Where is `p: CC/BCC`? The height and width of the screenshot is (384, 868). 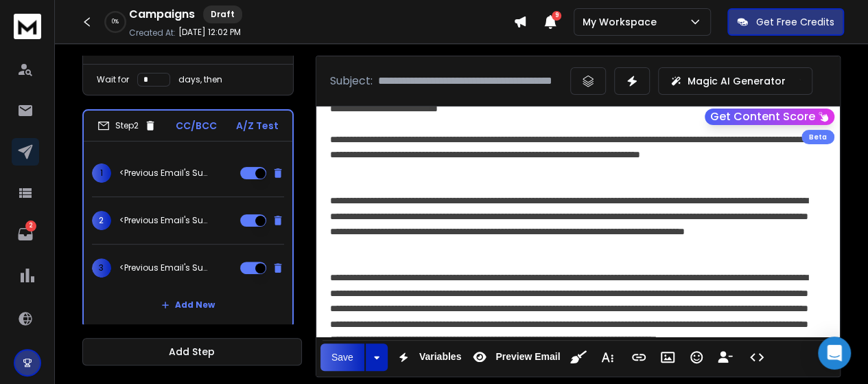
p: CC/BCC is located at coordinates (196, 126).